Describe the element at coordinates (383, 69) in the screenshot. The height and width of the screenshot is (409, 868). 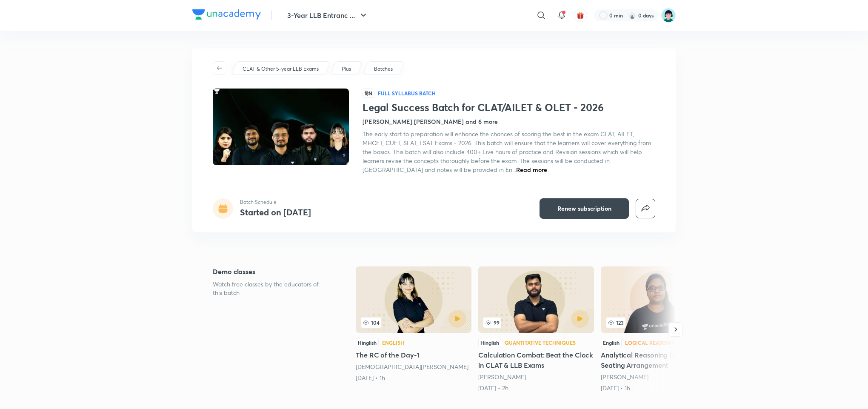
I see `a: Batches` at that location.